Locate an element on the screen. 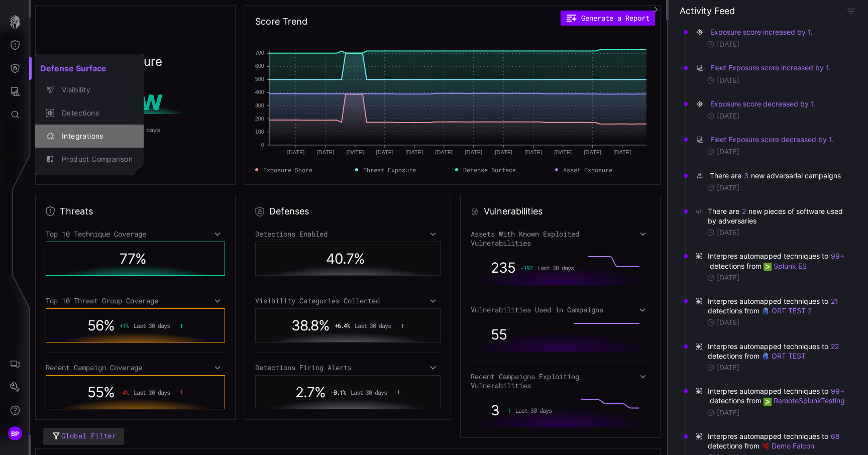 This screenshot has height=455, width=868. button: Product Comparison is located at coordinates (90, 159).